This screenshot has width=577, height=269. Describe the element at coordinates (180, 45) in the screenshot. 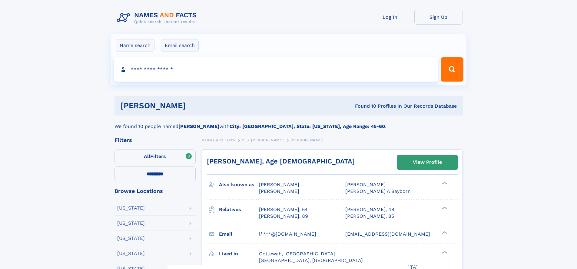

I see `label: Email search` at that location.